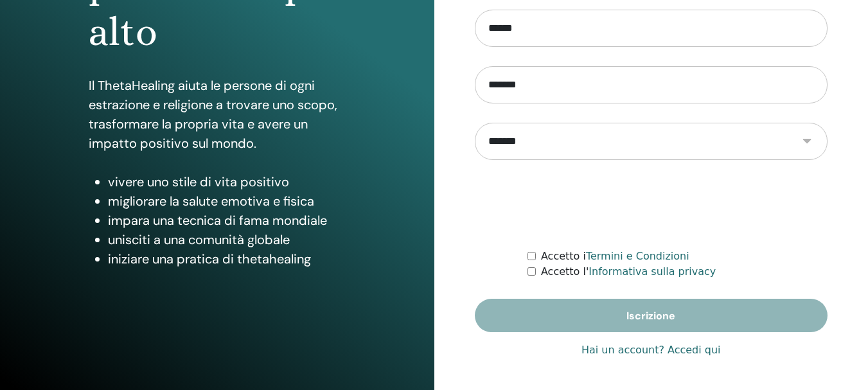 Image resolution: width=868 pixels, height=390 pixels. What do you see at coordinates (210, 201) in the screenshot?
I see `font: migliorare la salute emotiva e fisica` at bounding box center [210, 201].